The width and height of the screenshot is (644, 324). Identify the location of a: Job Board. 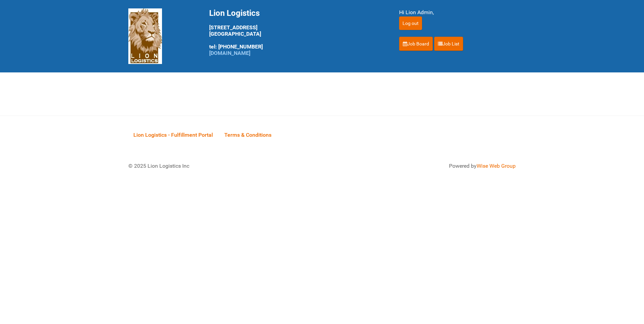
(416, 44).